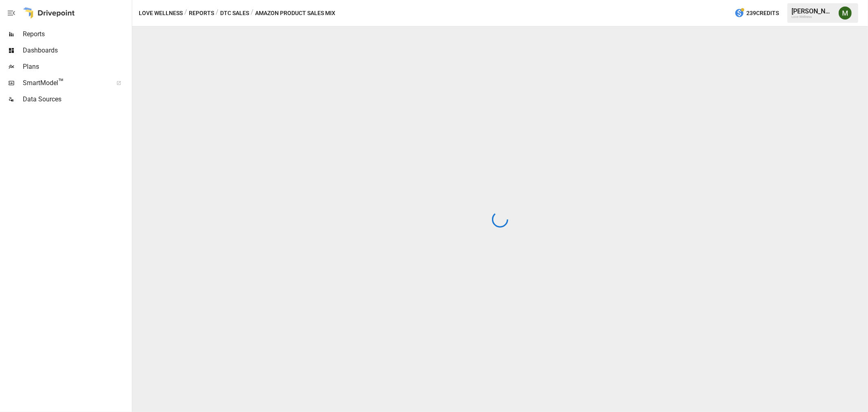 The width and height of the screenshot is (868, 412). I want to click on span: Reports, so click(76, 34).